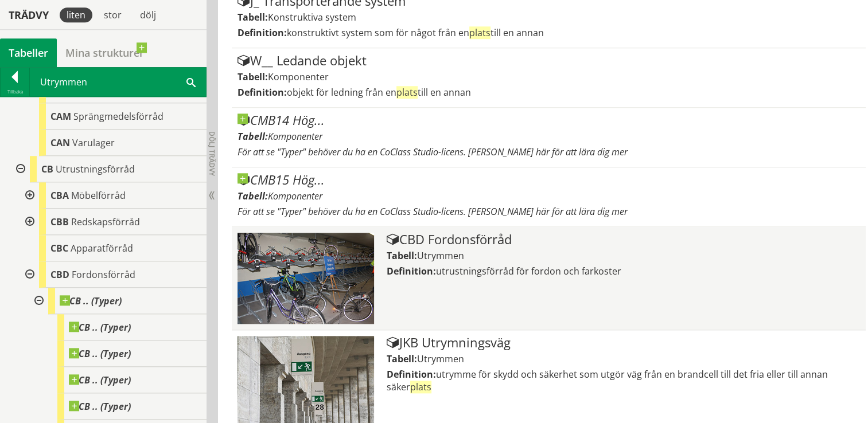 This screenshot has height=423, width=868. I want to click on div: Trädvy, so click(29, 15).